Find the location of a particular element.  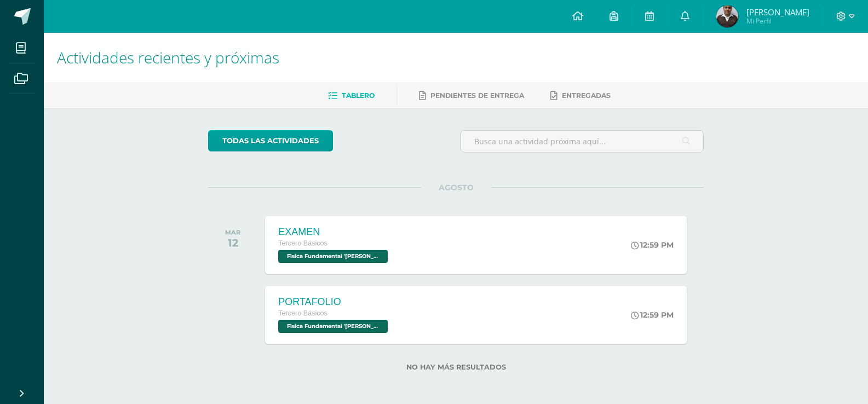

span: Mi Perfil is located at coordinates (778, 21).